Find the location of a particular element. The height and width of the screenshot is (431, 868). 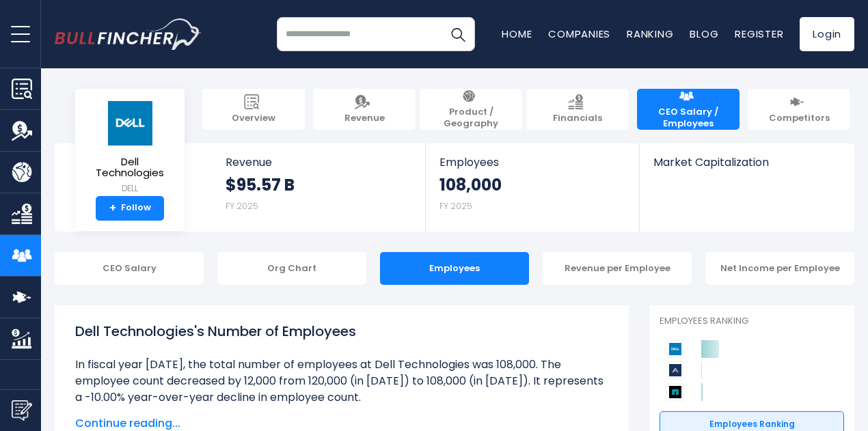

span: Market Capitalization is located at coordinates (746, 162).